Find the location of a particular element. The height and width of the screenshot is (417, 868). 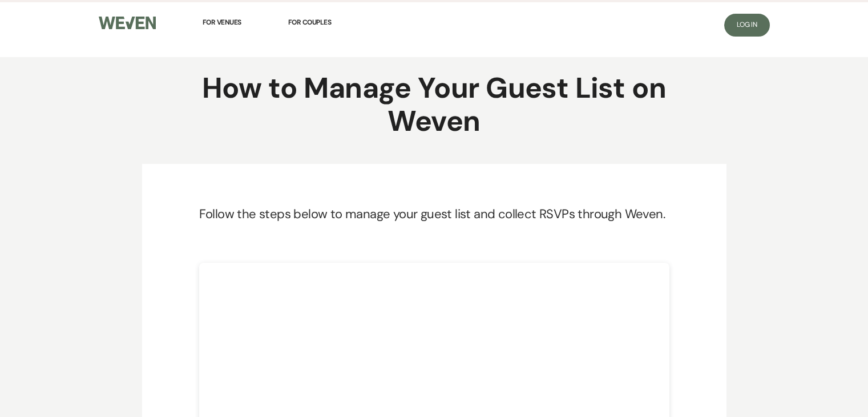

a: Log In is located at coordinates (747, 25).